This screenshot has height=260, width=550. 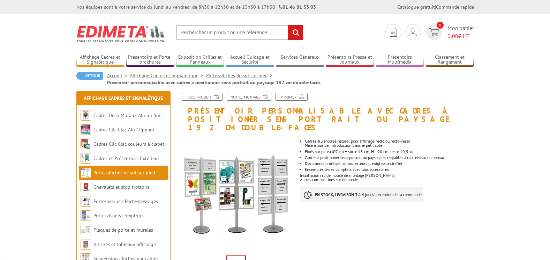 What do you see at coordinates (124, 129) in the screenshot?
I see `a: Cadres Clic-Clac Alu Clippant` at bounding box center [124, 129].